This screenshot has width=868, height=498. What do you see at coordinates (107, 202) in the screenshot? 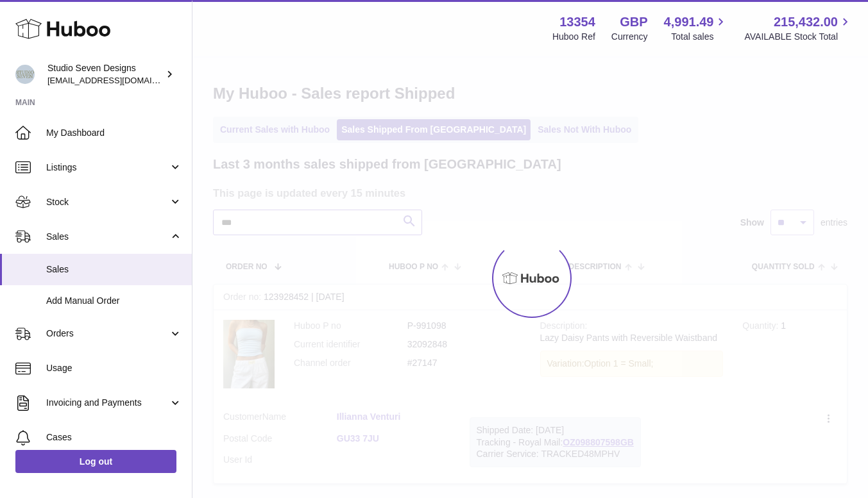
I see `span: Stock` at bounding box center [107, 202].